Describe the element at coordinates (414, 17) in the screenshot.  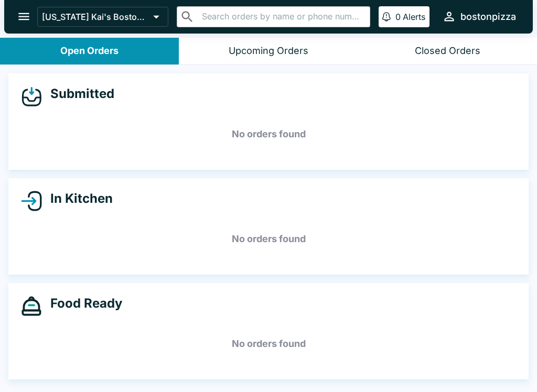
I see `p: Alerts` at that location.